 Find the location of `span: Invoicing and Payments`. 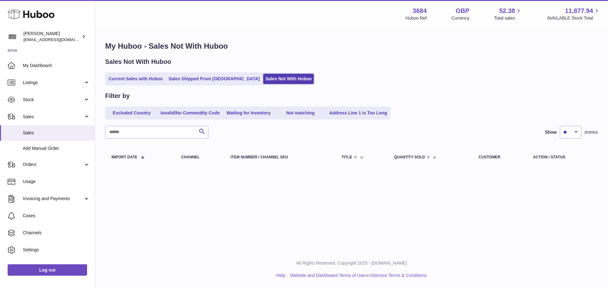

span: Invoicing and Payments is located at coordinates (53, 199).